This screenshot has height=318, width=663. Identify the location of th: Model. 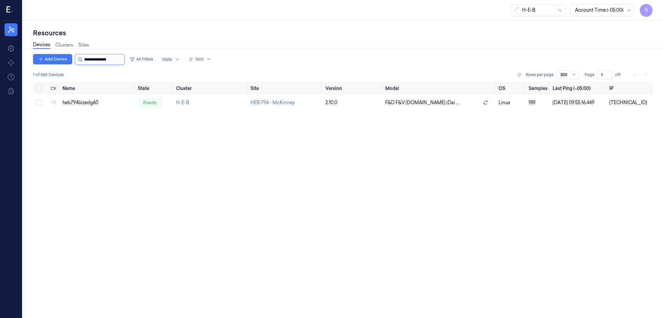
(439, 88).